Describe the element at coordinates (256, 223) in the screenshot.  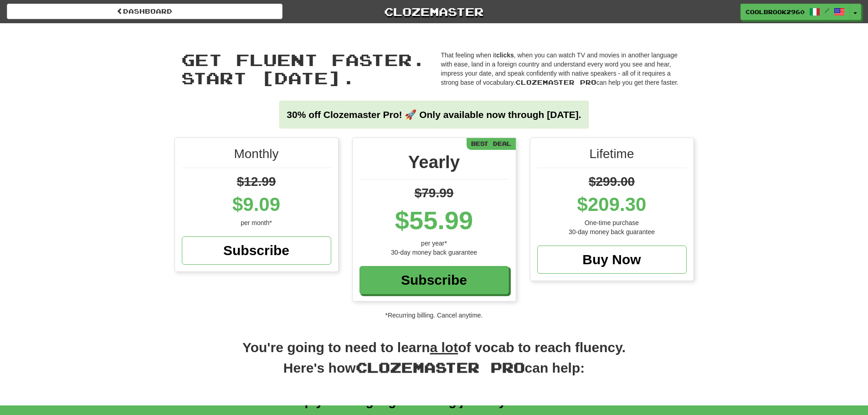
I see `div: per month*` at that location.